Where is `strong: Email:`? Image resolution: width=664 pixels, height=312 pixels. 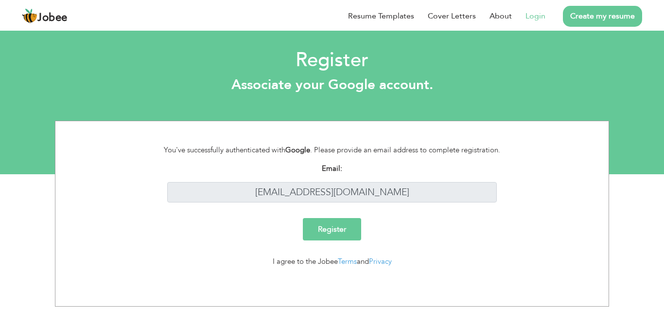
strong: Email: is located at coordinates (332, 168).